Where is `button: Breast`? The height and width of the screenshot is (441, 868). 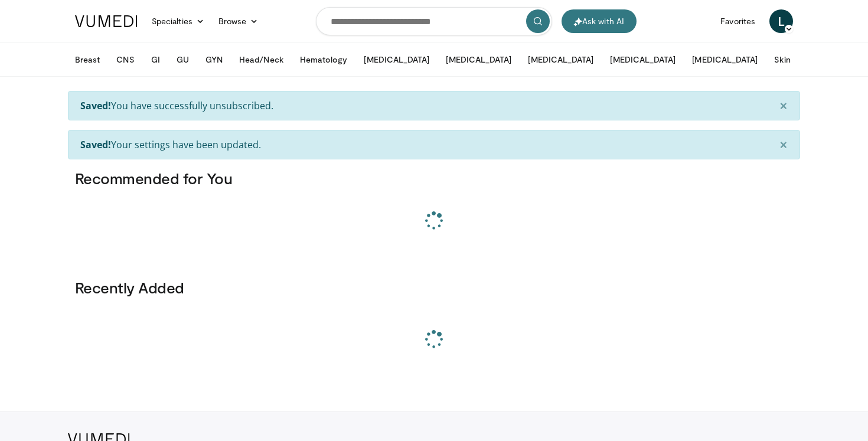 button: Breast is located at coordinates (87, 60).